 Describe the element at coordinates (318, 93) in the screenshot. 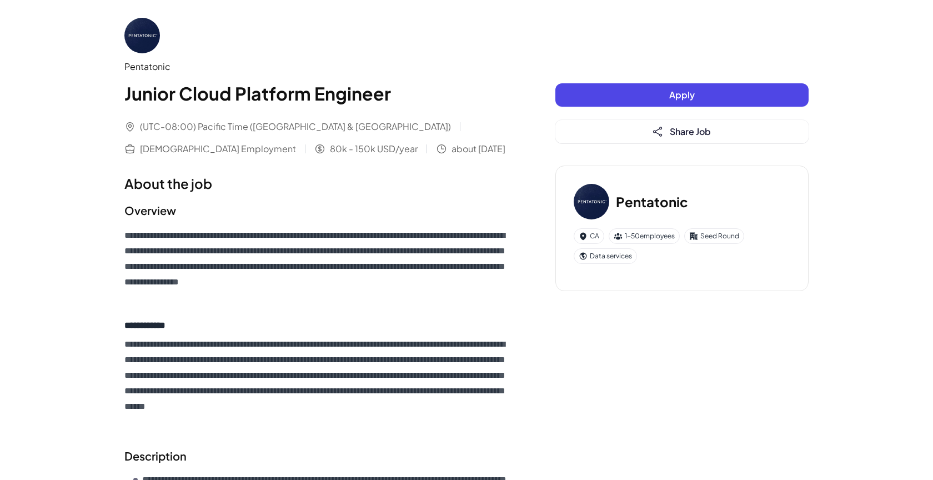

I see `h1: Junior Cloud Platform Engineer` at that location.